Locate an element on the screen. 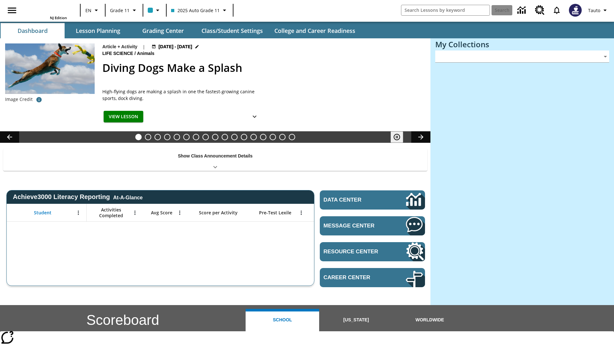 The height and width of the screenshot is (345, 614). span: Career Center is located at coordinates (355, 278).